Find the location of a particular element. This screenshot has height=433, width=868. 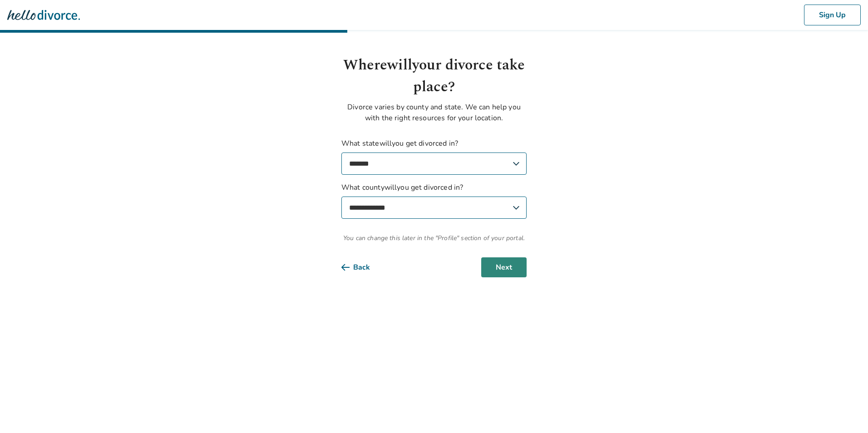

select: What countywillyou get divorced in? is located at coordinates (434, 208).